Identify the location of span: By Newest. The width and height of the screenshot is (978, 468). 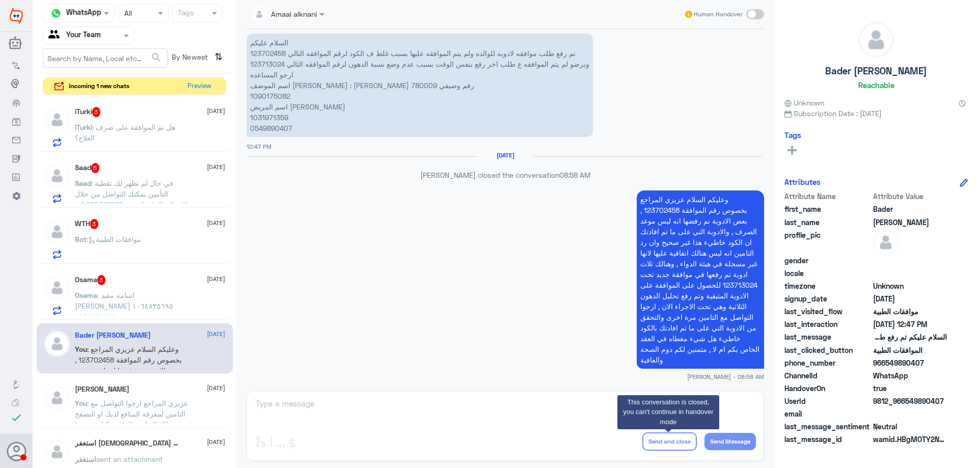
(189, 59).